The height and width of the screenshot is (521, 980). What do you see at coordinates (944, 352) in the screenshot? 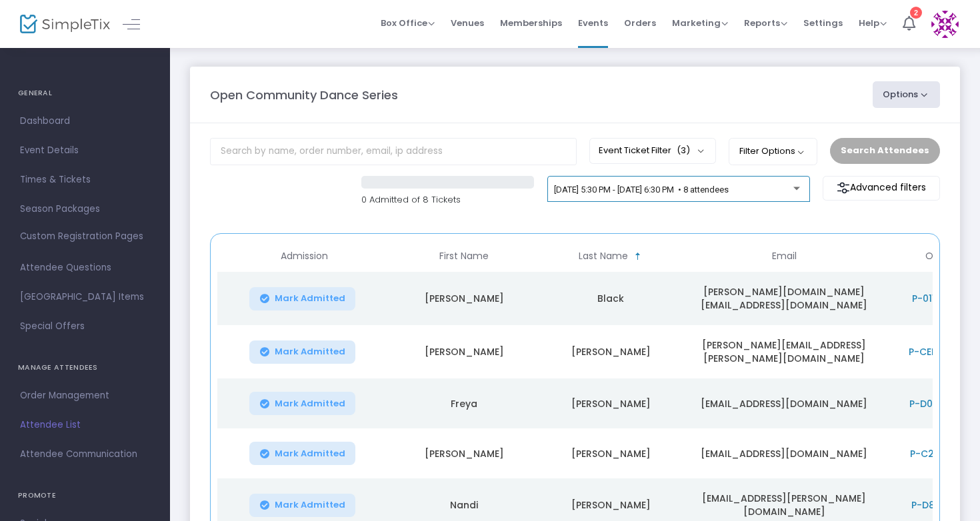
I see `span: P-CEBD95BE-C` at bounding box center [944, 352].